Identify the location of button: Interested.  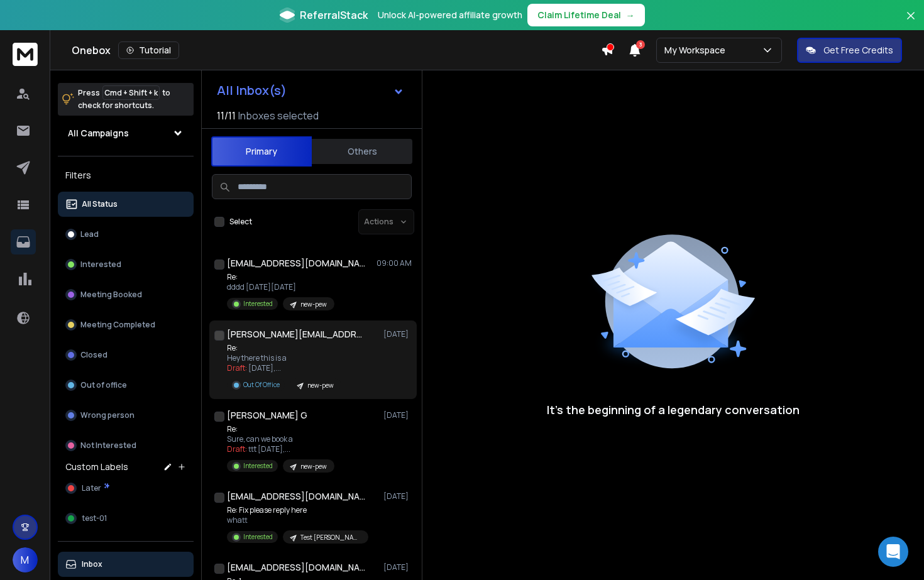
(126, 264).